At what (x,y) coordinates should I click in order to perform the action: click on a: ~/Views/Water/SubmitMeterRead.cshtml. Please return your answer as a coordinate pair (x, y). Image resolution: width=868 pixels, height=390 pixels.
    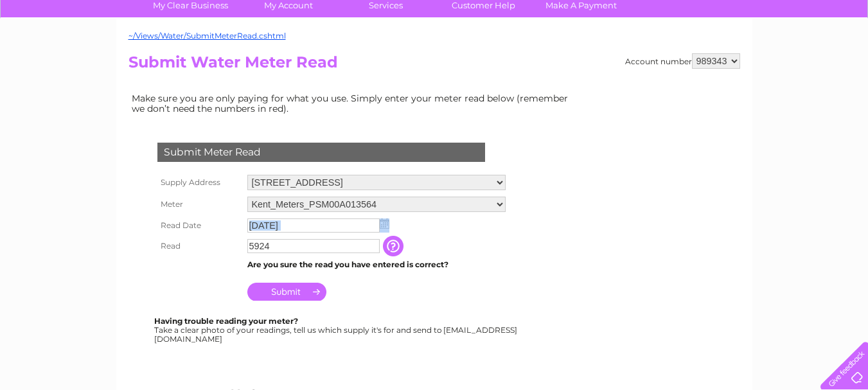
    Looking at the image, I should click on (207, 35).